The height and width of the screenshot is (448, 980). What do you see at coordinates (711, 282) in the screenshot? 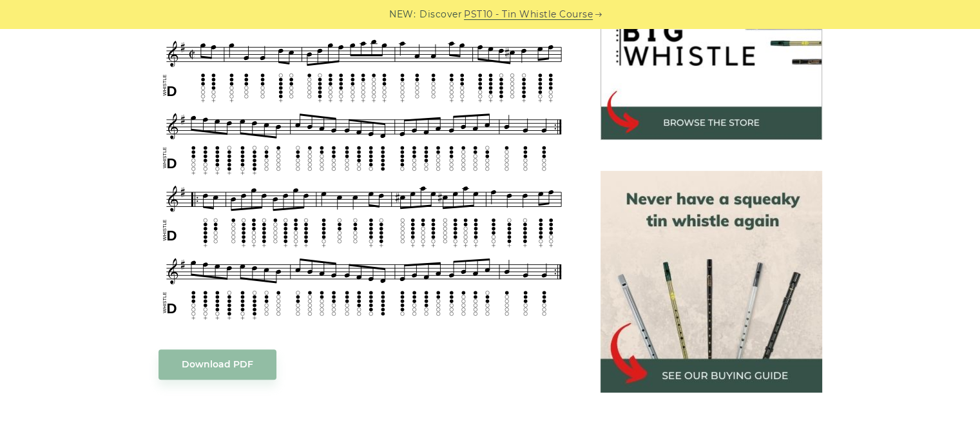
I see `img: tin whistle buying guide` at bounding box center [711, 282].